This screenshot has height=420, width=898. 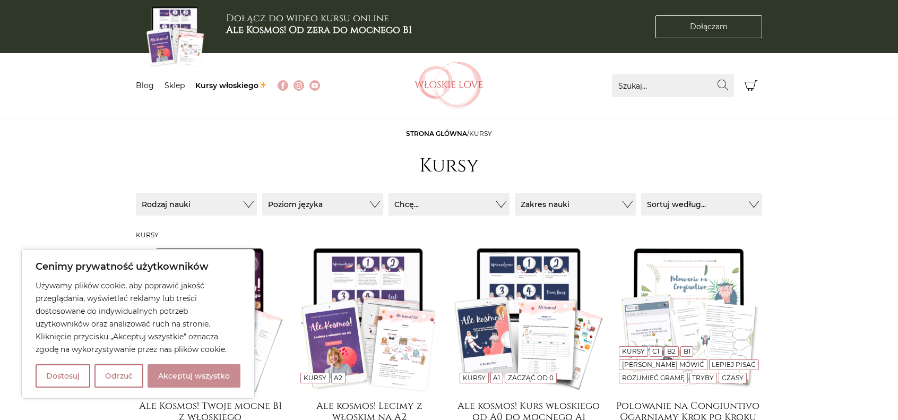 I want to click on button: Odrzuć, so click(x=119, y=376).